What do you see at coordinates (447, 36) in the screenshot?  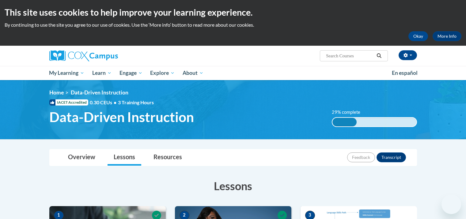 I see `a: More Info` at bounding box center [447, 36].